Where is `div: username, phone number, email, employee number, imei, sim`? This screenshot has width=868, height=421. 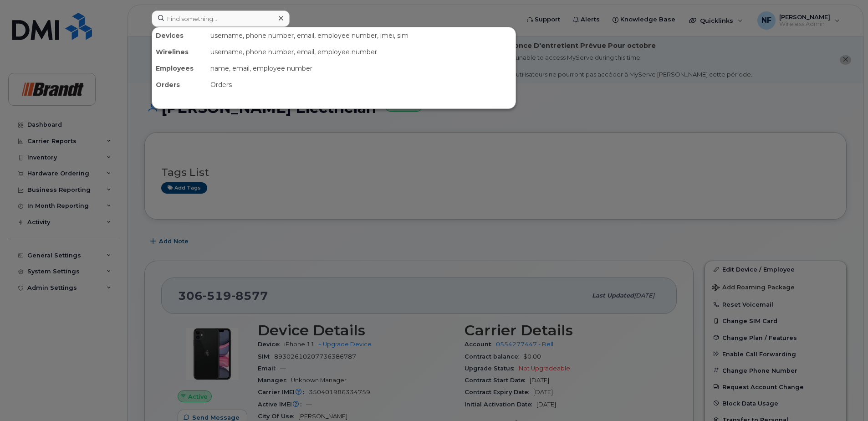 div: username, phone number, email, employee number, imei, sim is located at coordinates (362, 36).